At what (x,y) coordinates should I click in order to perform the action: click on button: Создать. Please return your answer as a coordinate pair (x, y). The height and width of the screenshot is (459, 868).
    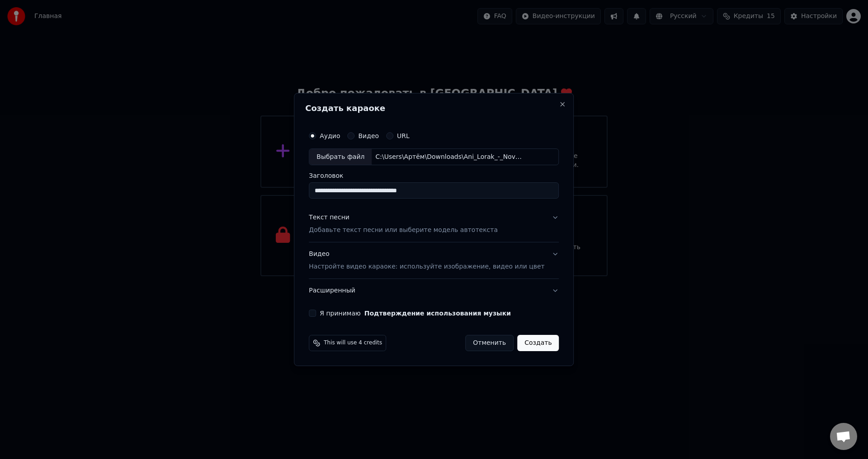
    Looking at the image, I should click on (538, 343).